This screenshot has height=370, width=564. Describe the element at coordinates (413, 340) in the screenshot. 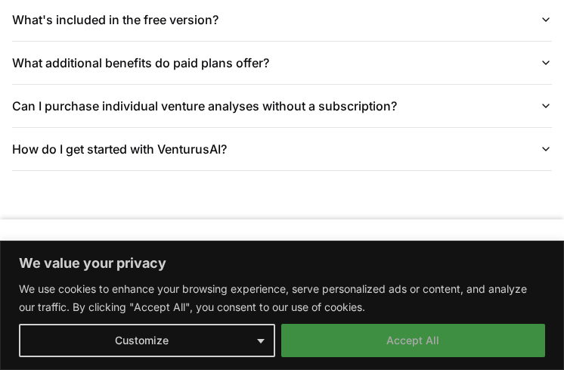

I see `button: Accept All` at that location.